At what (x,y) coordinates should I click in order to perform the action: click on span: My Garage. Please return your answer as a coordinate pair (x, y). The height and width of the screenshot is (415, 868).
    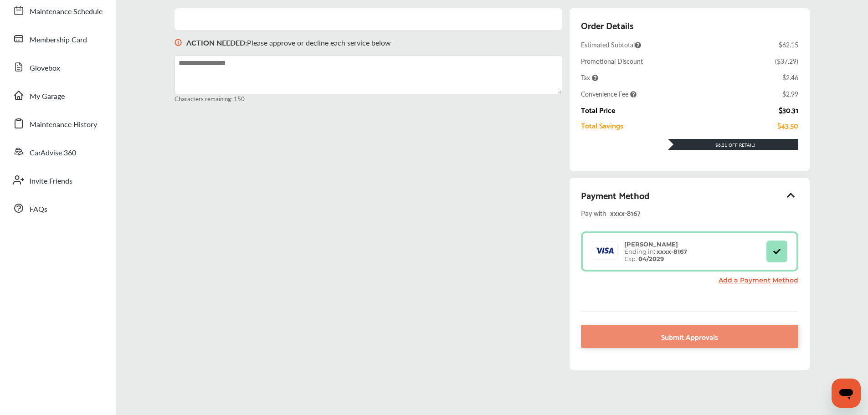
    Looking at the image, I should click on (47, 96).